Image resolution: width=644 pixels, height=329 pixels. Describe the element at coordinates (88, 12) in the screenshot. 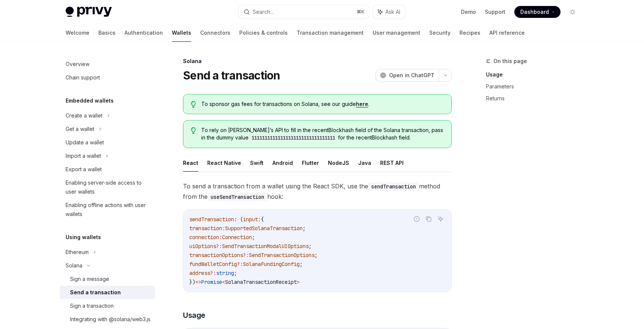

I see `img: light logo` at that location.